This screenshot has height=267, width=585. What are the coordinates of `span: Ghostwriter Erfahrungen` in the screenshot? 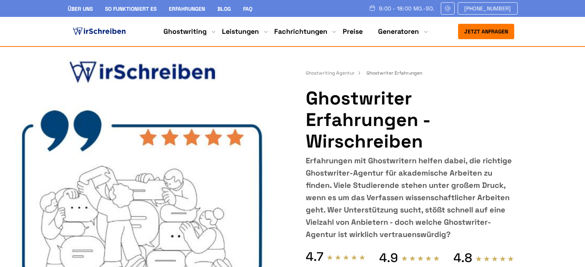 It's located at (394, 73).